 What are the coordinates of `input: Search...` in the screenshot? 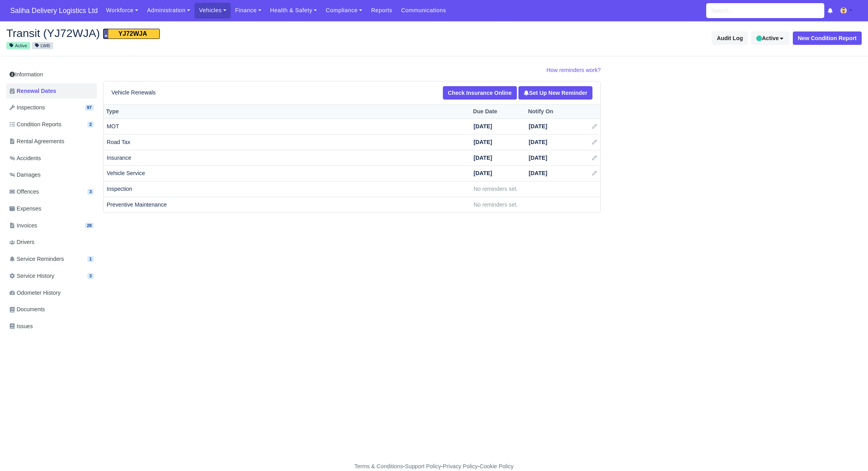 It's located at (765, 11).